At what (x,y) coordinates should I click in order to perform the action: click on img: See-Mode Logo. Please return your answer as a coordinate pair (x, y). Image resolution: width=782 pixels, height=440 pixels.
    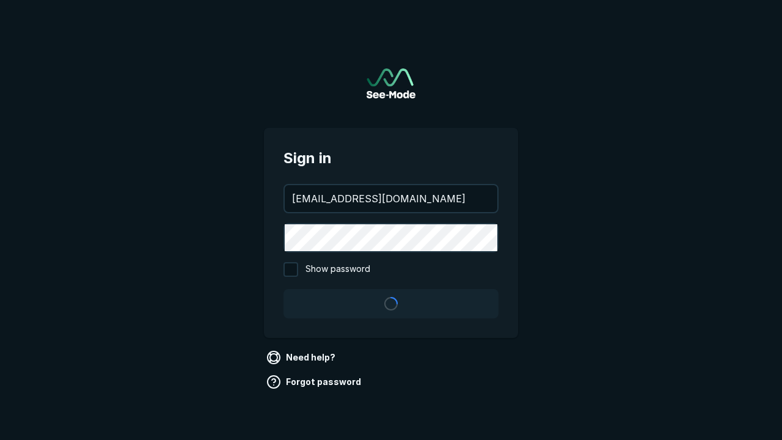
    Looking at the image, I should click on (391, 83).